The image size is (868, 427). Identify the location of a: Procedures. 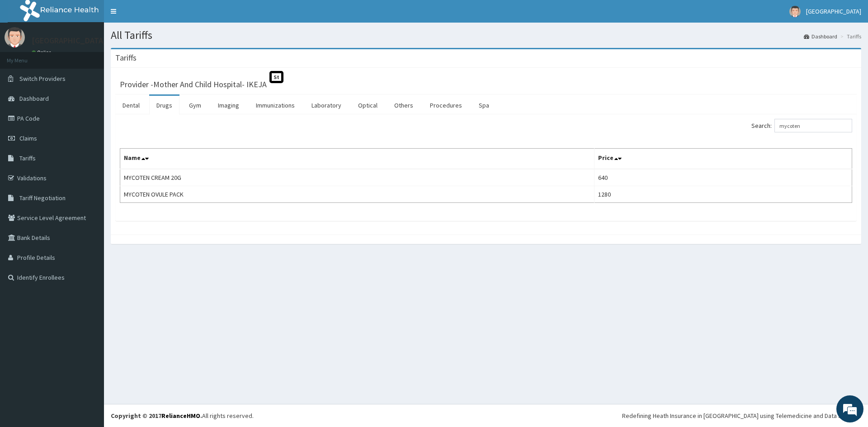
(446, 105).